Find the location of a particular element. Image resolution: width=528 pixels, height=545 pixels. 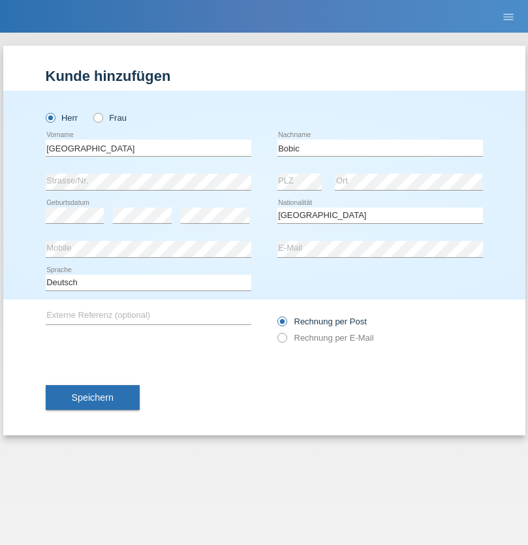

button: Speichern is located at coordinates (93, 398).